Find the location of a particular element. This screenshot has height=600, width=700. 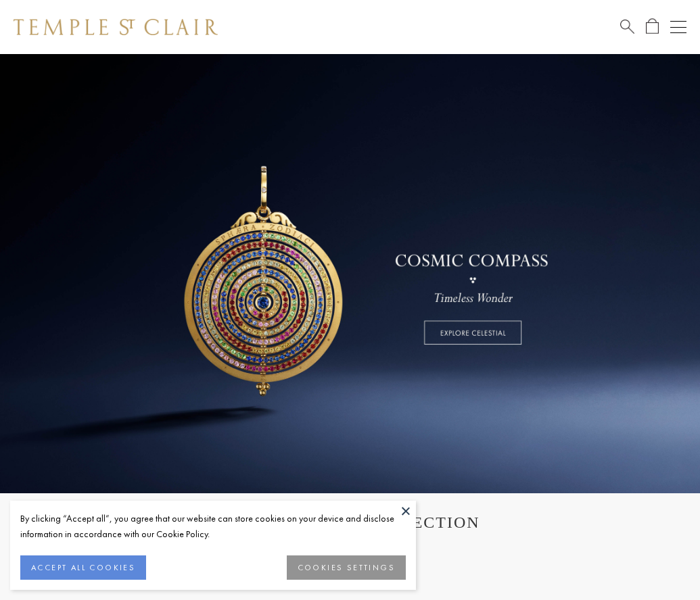

button: COOKIES SETTINGS is located at coordinates (347, 568).